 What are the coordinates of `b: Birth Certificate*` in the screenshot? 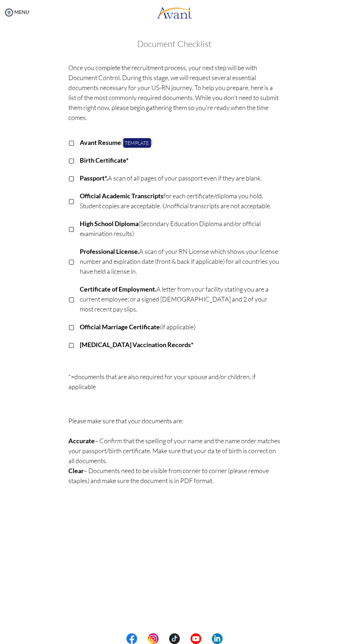 It's located at (104, 160).